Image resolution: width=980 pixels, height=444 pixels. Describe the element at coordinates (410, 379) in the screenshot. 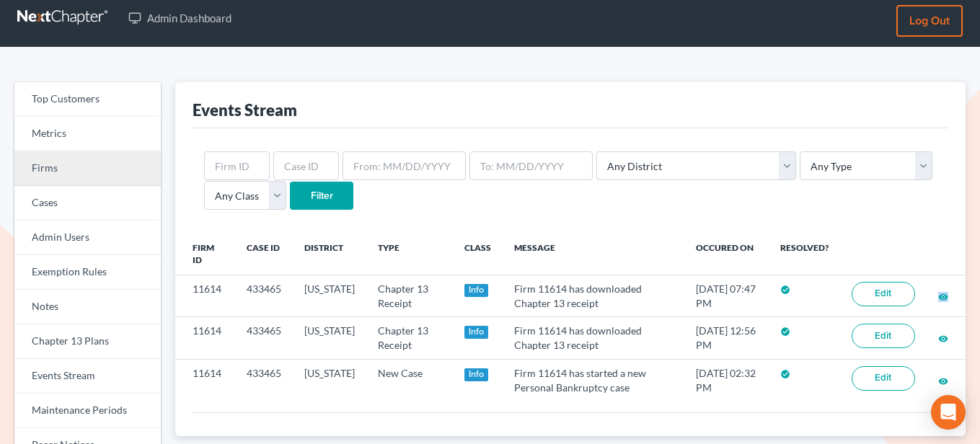

I see `td: New Case` at that location.